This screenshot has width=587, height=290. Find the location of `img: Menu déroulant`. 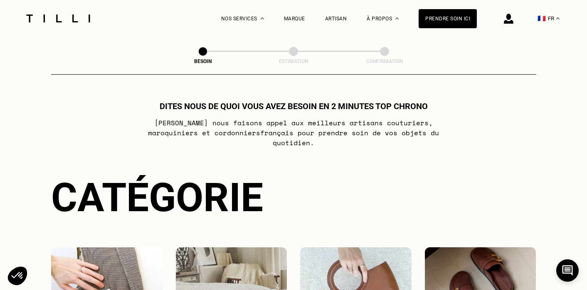

img: Menu déroulant is located at coordinates (262, 18).